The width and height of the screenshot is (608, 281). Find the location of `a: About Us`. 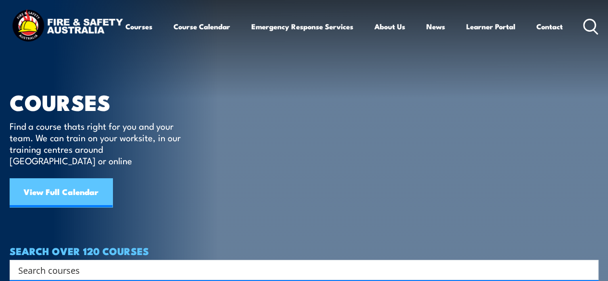

a: About Us is located at coordinates (390, 26).